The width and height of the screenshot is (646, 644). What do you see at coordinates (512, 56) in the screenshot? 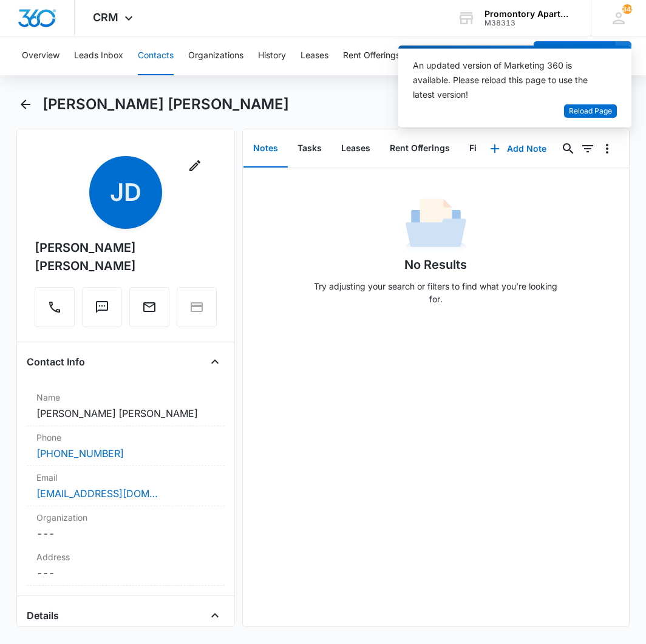
I see `button: Lists` at bounding box center [512, 56].